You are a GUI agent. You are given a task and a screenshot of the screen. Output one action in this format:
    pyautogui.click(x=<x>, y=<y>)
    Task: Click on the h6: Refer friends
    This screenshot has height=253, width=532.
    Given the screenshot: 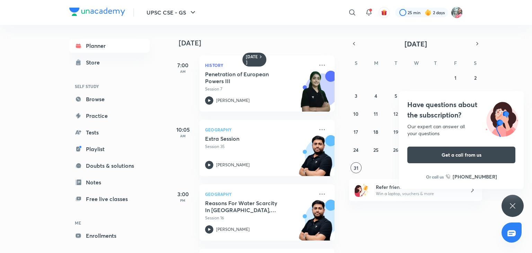 What is the action you would take?
    pyautogui.click(x=419, y=187)
    